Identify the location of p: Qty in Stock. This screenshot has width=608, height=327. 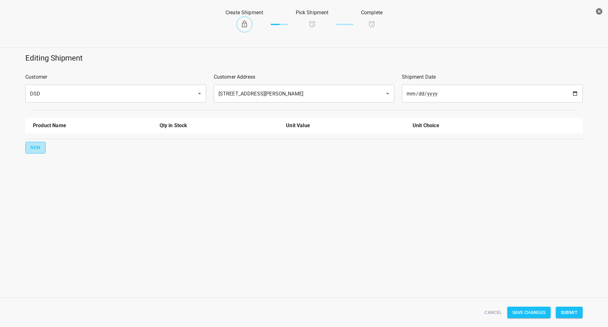
(219, 125).